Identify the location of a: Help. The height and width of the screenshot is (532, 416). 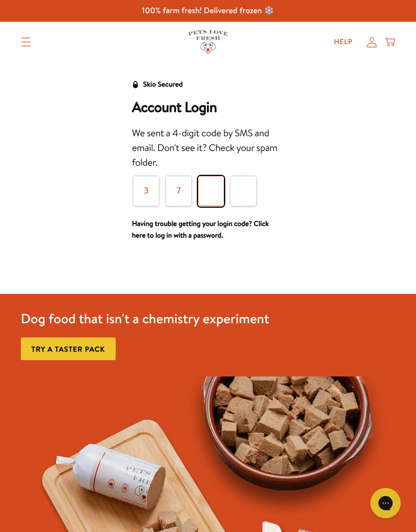
(342, 42).